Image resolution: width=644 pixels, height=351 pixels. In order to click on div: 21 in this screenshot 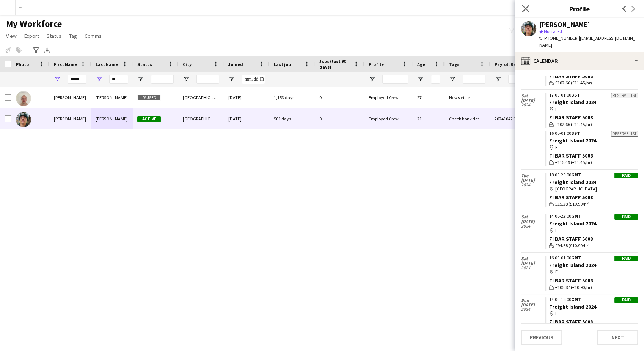, I will do `click(429, 118)`.